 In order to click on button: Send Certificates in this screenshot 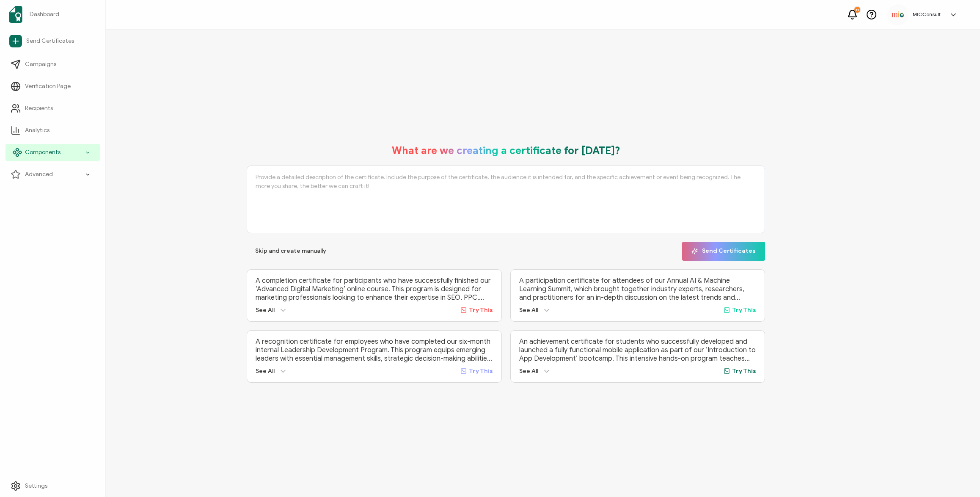, I will do `click(724, 251)`.